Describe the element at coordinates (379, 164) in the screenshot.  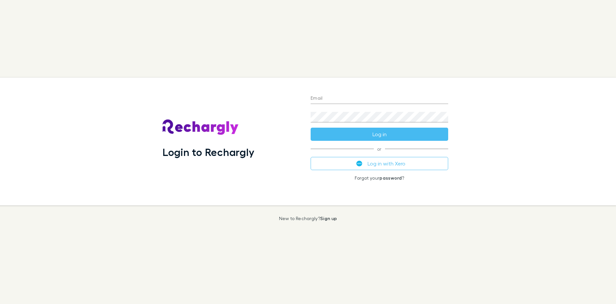
I see `button: Log in with Xero` at that location.